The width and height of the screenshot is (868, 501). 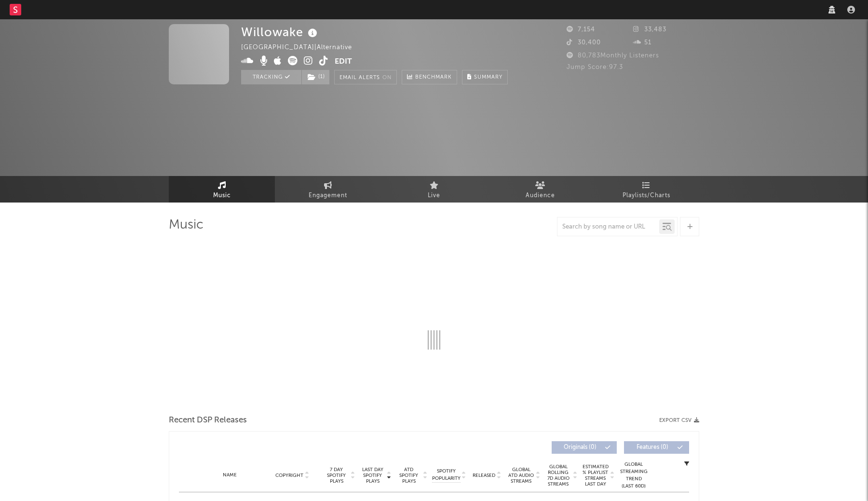 What do you see at coordinates (372, 475) in the screenshot?
I see `span: Last Day Spotify Plays` at bounding box center [372, 475].